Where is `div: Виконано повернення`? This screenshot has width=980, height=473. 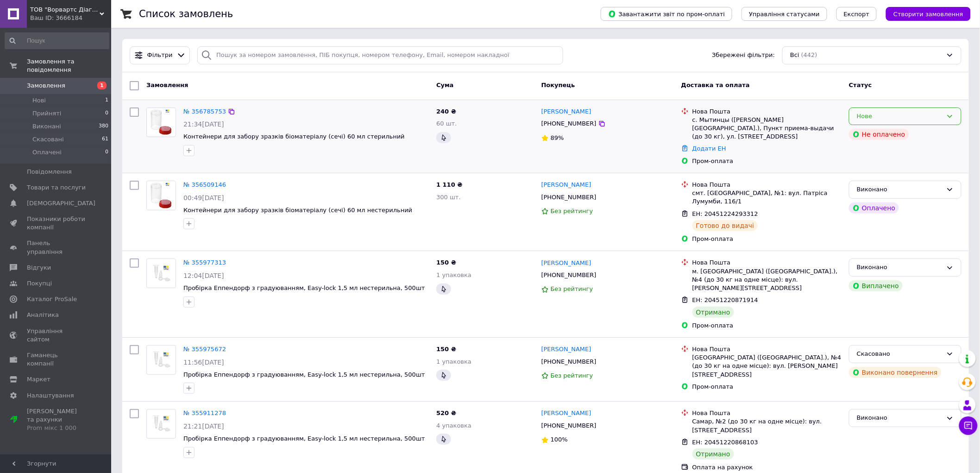
div: Виконано повернення is located at coordinates (895, 372).